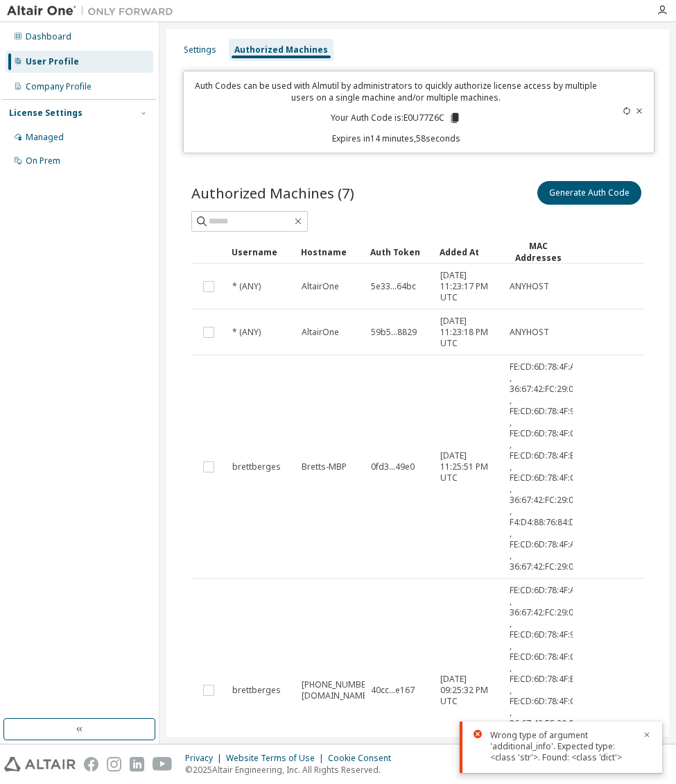  What do you see at coordinates (324, 467) in the screenshot?
I see `span: Bretts-MBP` at bounding box center [324, 467].